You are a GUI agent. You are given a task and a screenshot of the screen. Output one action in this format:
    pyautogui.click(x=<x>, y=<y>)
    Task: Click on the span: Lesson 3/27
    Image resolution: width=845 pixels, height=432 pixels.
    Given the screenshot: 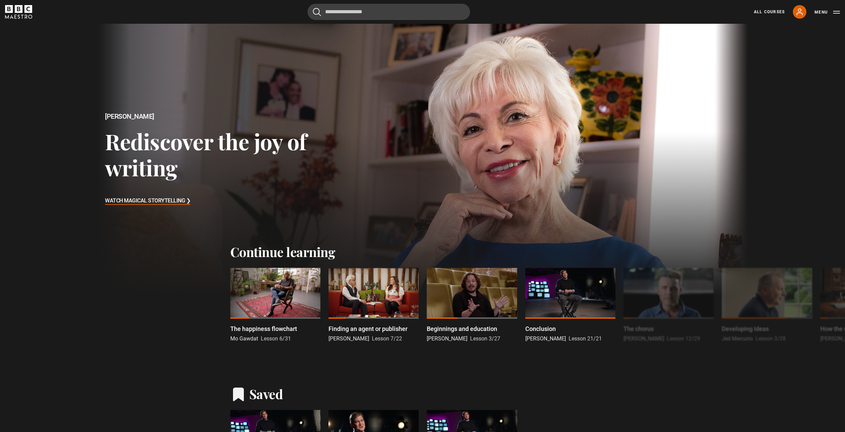 What is the action you would take?
    pyautogui.click(x=485, y=338)
    